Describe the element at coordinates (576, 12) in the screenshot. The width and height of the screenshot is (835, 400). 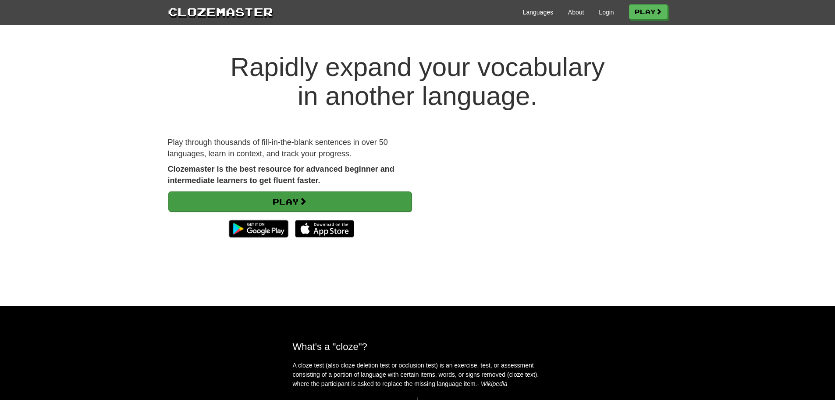
I see `a: About` at that location.